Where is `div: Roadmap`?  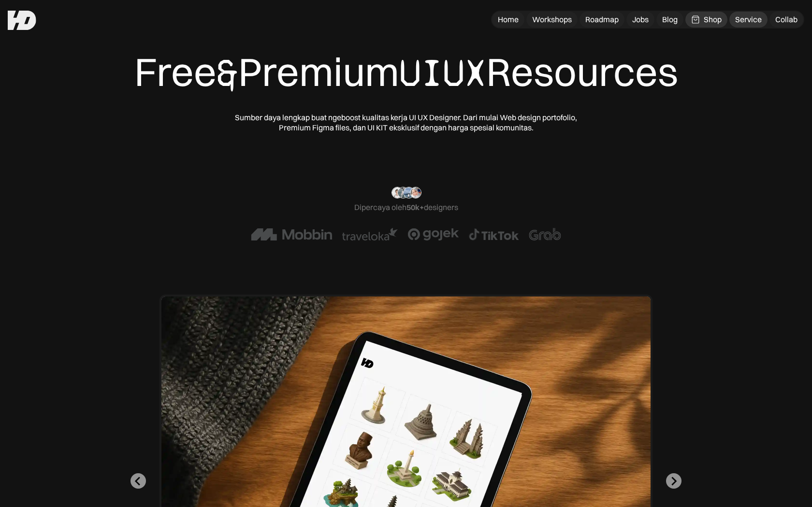 div: Roadmap is located at coordinates (602, 19).